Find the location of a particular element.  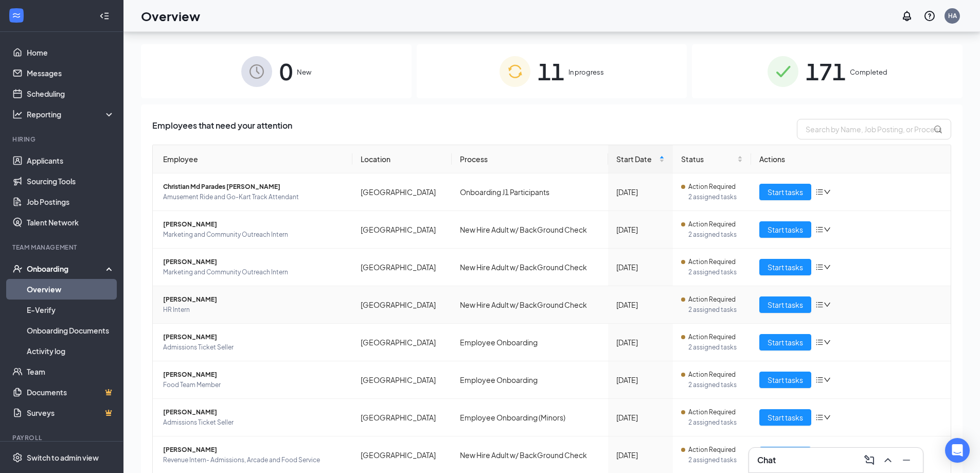

svg: ComposeMessage is located at coordinates (870, 460).